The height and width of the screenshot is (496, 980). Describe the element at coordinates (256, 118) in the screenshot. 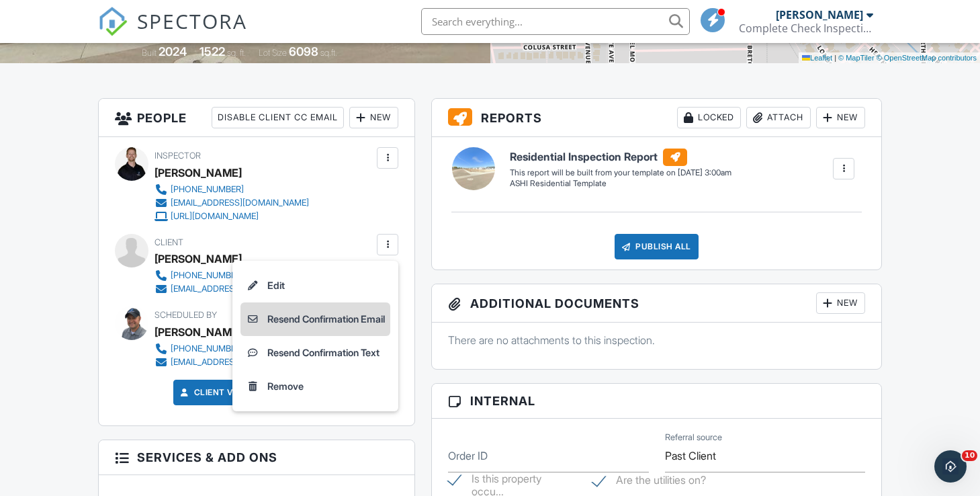

I see `h3: People` at that location.